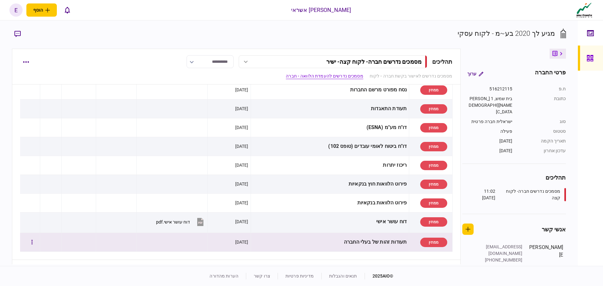 This screenshot has width=603, height=286. Describe the element at coordinates (16, 10) in the screenshot. I see `button: e` at that location.